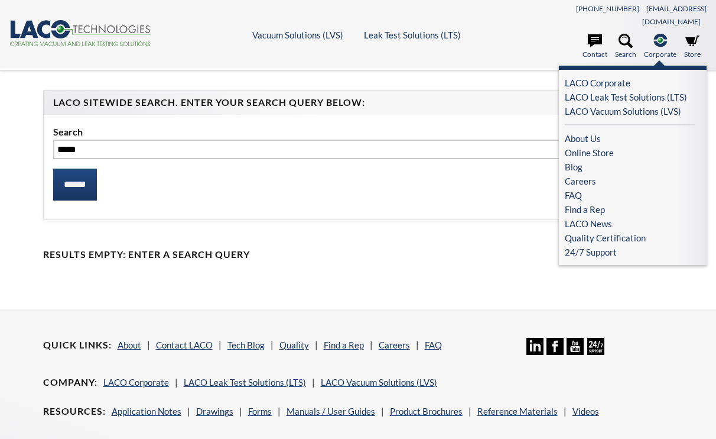 This screenshot has width=716, height=439. Describe the element at coordinates (596, 346) in the screenshot. I see `img: 24/7 Support Icon` at that location.